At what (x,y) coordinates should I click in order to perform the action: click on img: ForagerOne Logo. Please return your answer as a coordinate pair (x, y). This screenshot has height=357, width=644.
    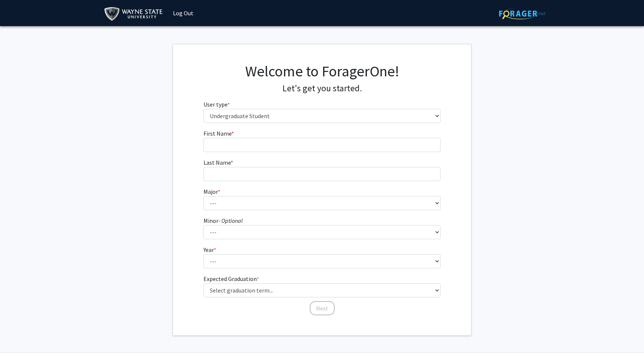
    Looking at the image, I should click on (522, 14).